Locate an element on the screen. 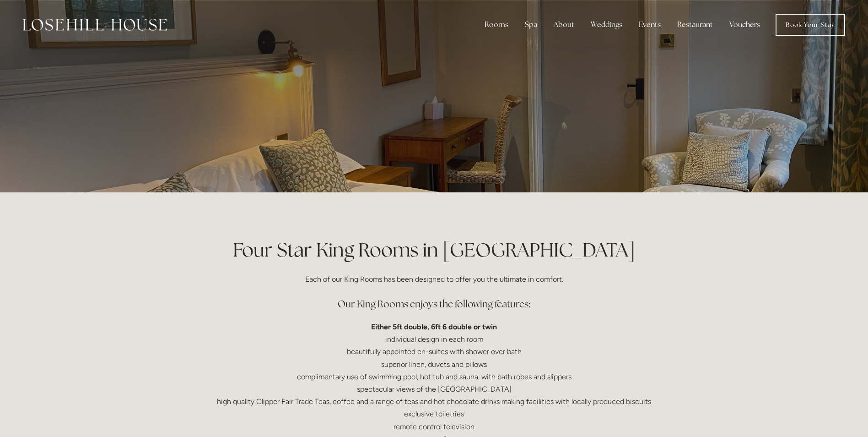 This screenshot has width=868, height=437. h3: Our King Rooms enjoys the following features: is located at coordinates (434, 304).